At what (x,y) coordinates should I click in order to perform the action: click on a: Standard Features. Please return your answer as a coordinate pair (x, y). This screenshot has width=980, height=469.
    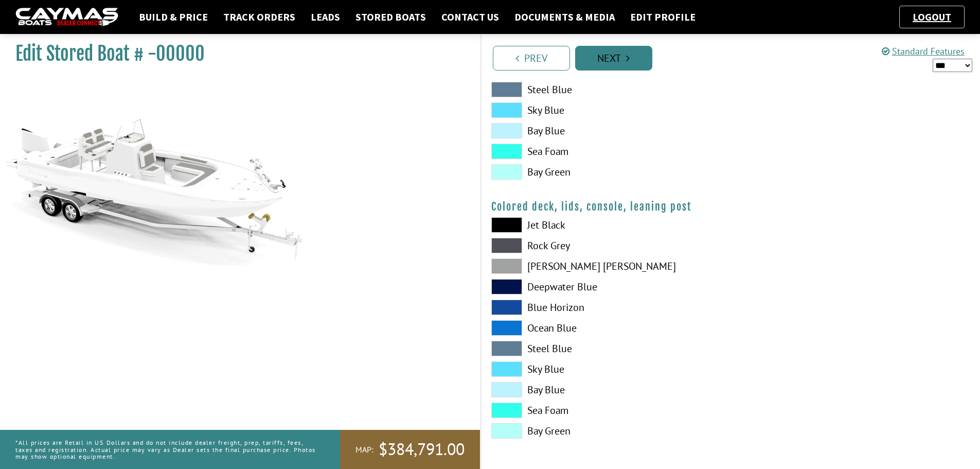
    Looking at the image, I should click on (923, 51).